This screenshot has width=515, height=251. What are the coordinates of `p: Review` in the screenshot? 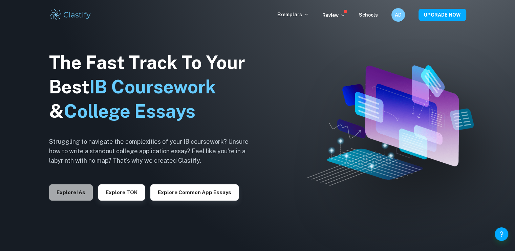 It's located at (334, 15).